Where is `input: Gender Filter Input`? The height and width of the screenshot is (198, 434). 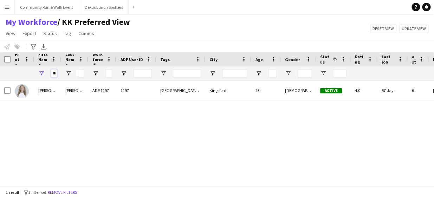 input: Gender Filter Input is located at coordinates (305, 73).